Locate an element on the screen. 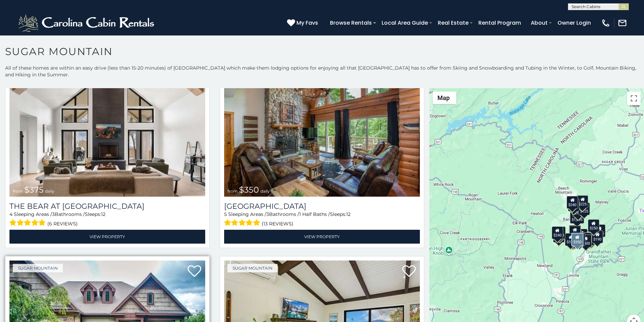 The height and width of the screenshot is (322, 644). a: My Favs is located at coordinates (303, 23).